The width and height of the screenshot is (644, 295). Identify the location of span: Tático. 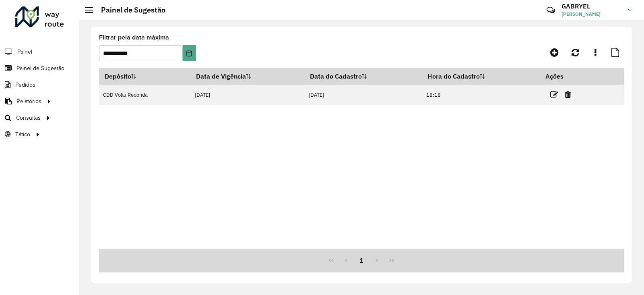
(22, 135).